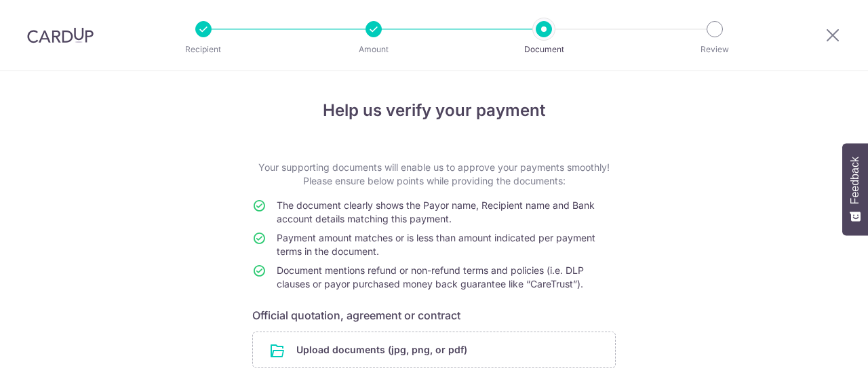 The height and width of the screenshot is (379, 868). Describe the element at coordinates (715, 49) in the screenshot. I see `p: Review` at that location.